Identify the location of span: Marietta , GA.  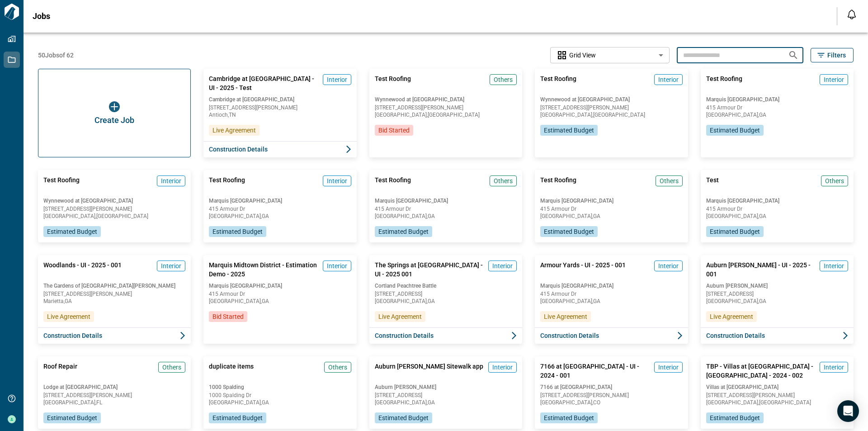
(115, 301).